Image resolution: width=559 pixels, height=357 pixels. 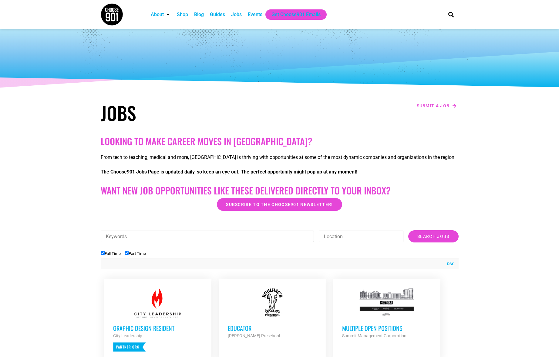 I want to click on a: Blog, so click(x=199, y=15).